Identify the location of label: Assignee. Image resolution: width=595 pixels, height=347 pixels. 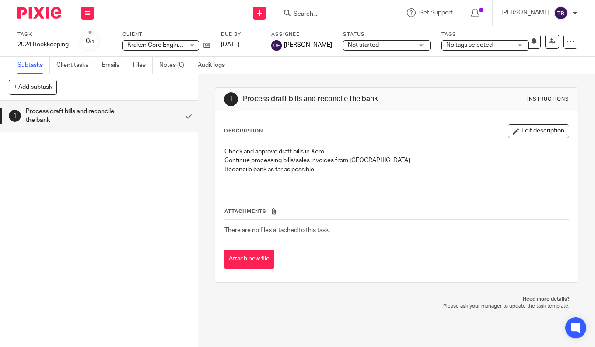
(301, 35).